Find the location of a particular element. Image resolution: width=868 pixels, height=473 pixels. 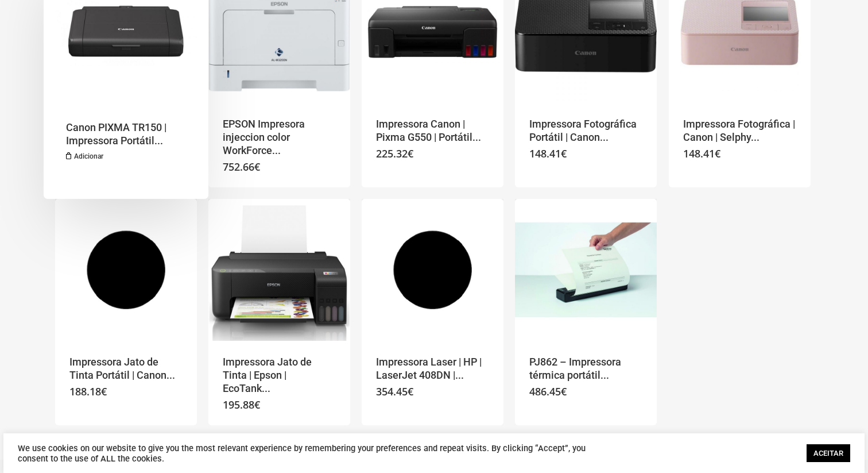

a: Impressora Canon | Pixma G550 | Portátil... is located at coordinates (432, 131).